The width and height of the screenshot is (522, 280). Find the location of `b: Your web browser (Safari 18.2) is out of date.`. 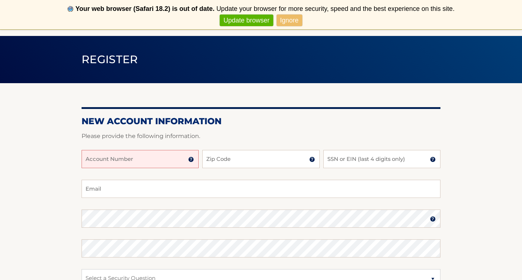

b: Your web browser (Safari 18.2) is out of date. is located at coordinates (145, 9).